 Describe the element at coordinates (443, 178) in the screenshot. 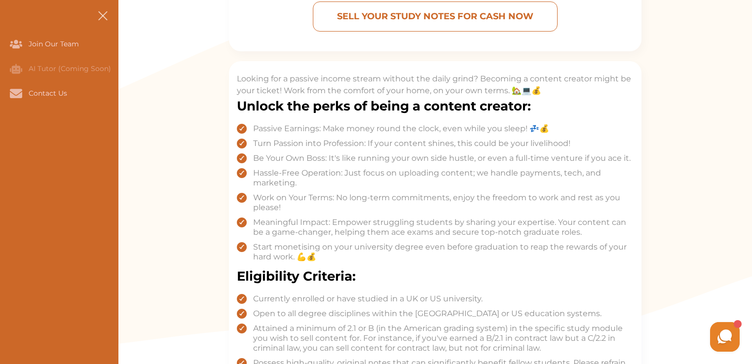

I see `span: Hassle-Free Operation: Just focus on uploading content; we handle payments, tech, and marketing.` at that location.